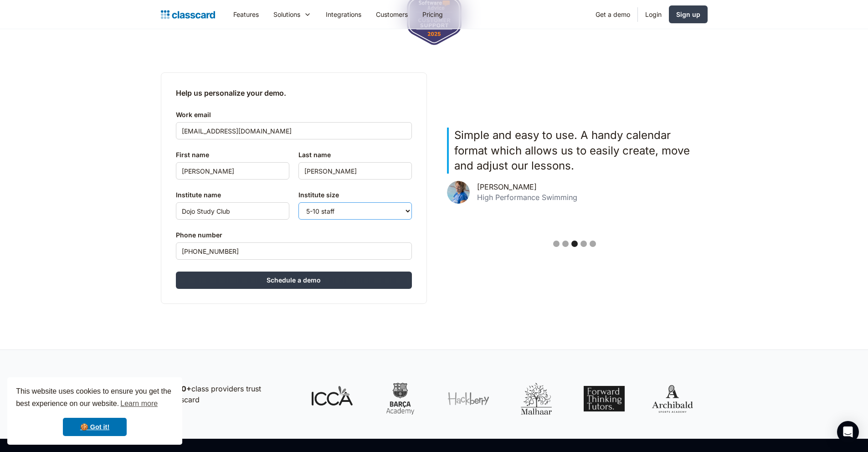 The width and height of the screenshot is (868, 452). Describe the element at coordinates (232, 155) in the screenshot. I see `label: First name` at that location.